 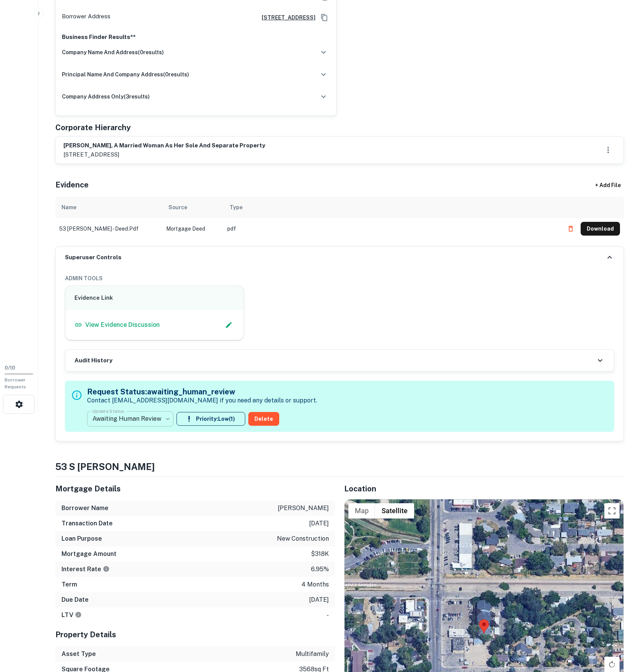 I want to click on button: Priority:Low(1), so click(x=211, y=419).